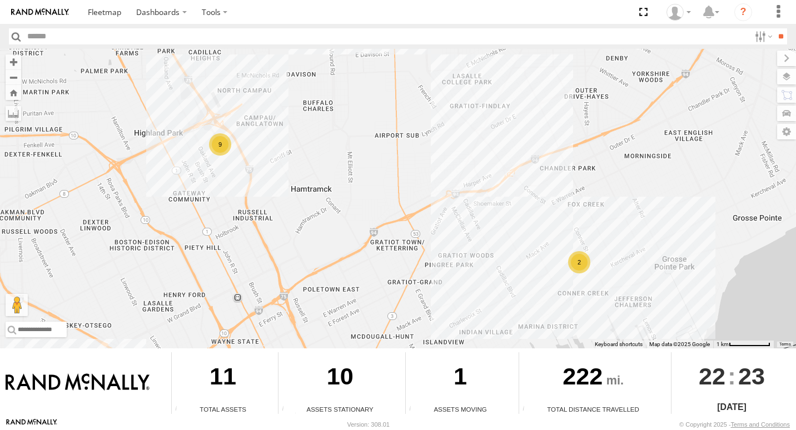 Image resolution: width=796 pixels, height=430 pixels. I want to click on label: Measure, so click(13, 113).